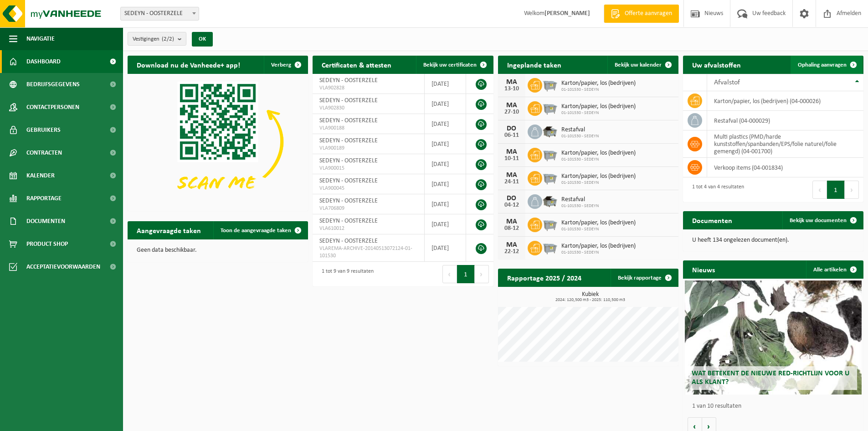  I want to click on span: Contactpersonen, so click(53, 107).